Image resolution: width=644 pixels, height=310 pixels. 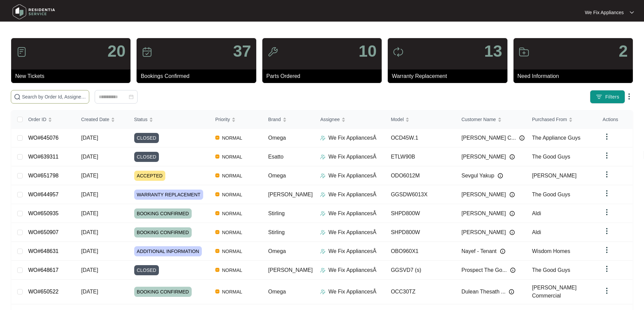 I want to click on span: Priority, so click(x=223, y=119).